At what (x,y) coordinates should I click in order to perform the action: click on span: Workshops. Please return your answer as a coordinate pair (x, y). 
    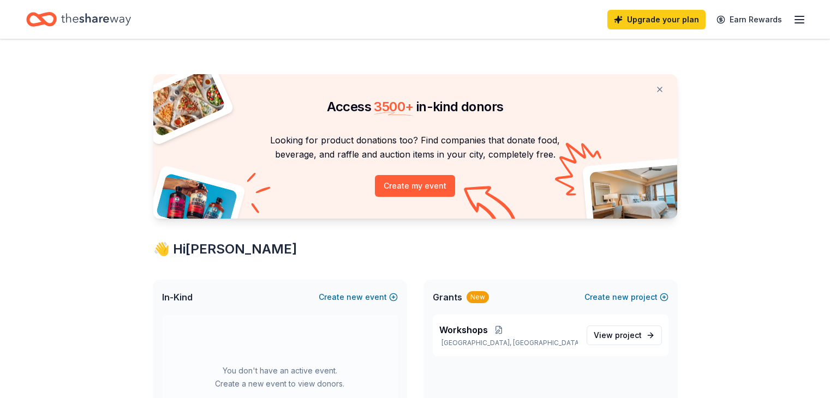
    Looking at the image, I should click on (463, 330).